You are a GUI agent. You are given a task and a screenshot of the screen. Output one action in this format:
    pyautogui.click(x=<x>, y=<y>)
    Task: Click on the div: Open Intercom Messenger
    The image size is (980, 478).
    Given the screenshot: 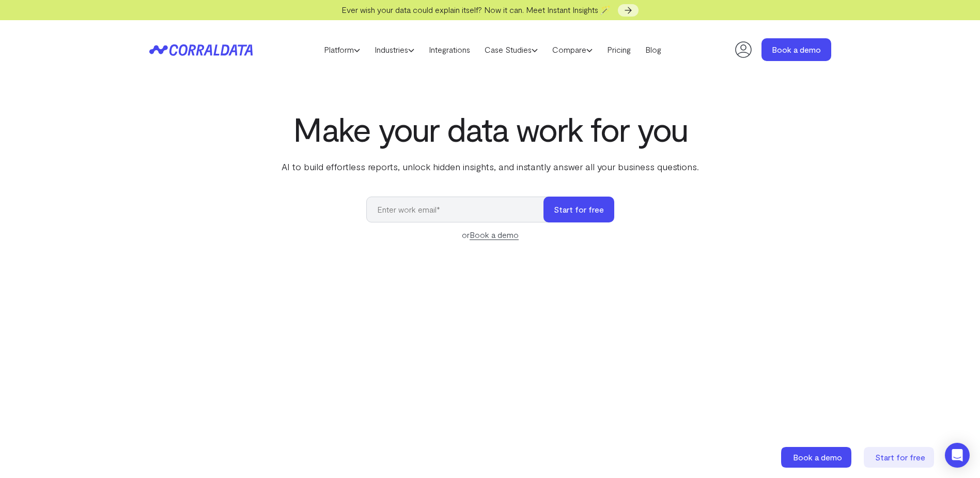 What is the action you would take?
    pyautogui.click(x=957, y=455)
    